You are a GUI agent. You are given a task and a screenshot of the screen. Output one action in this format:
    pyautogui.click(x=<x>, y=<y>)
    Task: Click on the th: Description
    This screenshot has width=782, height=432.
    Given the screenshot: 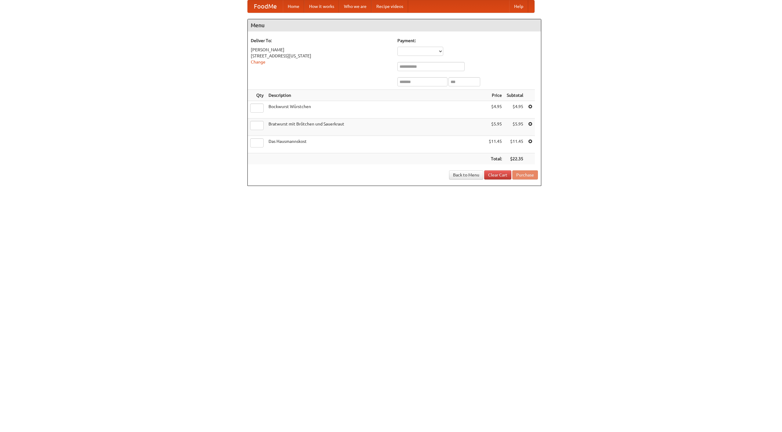 What is the action you would take?
    pyautogui.click(x=376, y=95)
    